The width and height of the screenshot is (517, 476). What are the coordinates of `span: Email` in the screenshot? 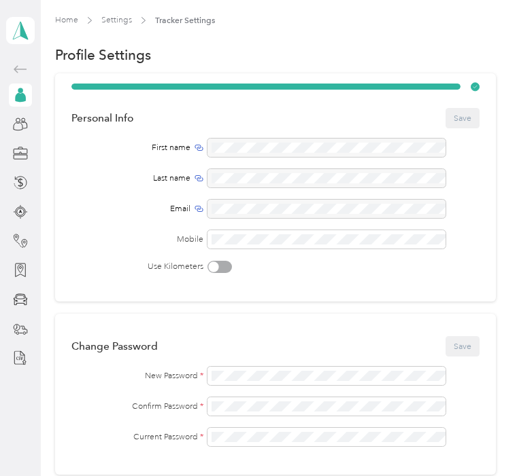 It's located at (180, 209).